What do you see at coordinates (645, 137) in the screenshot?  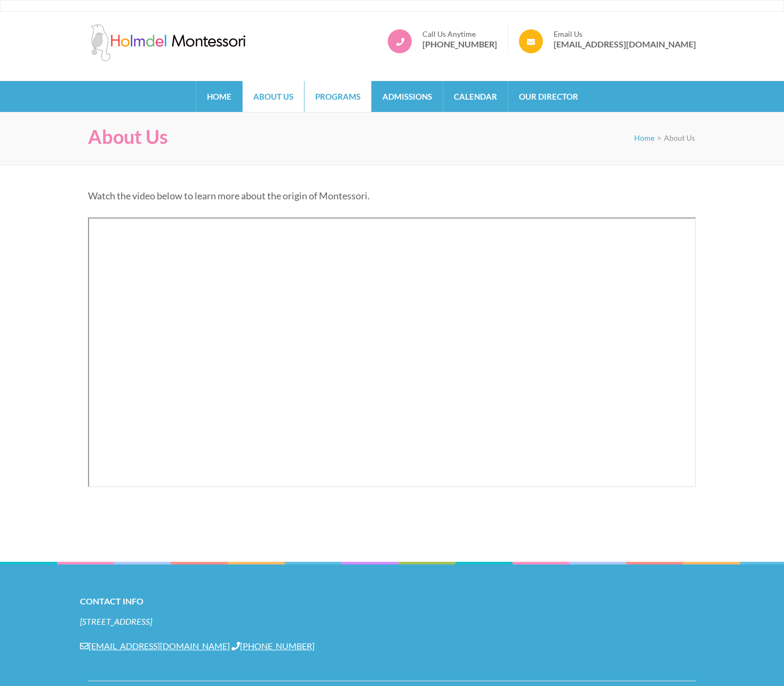 I see `span: Home` at bounding box center [645, 137].